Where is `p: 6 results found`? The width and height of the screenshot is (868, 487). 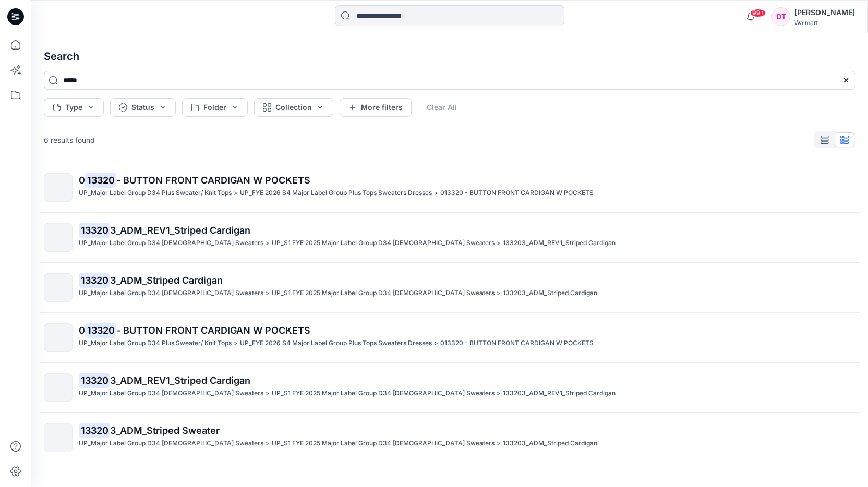
p: 6 results found is located at coordinates (70, 140).